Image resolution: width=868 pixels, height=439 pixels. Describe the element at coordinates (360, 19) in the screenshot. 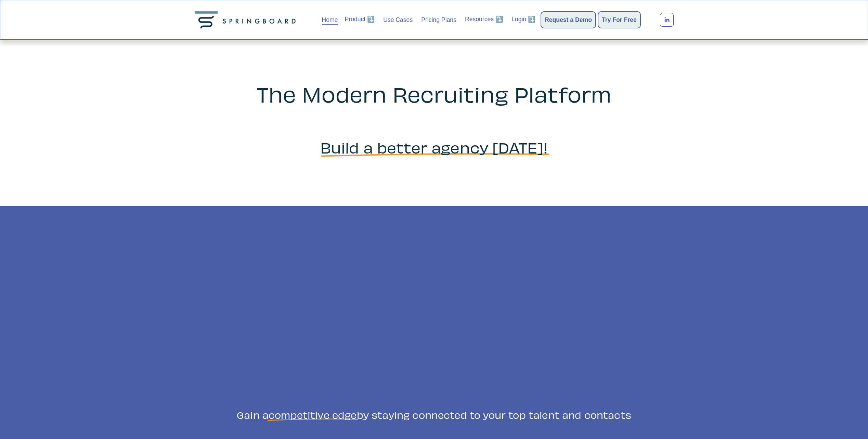

I see `span: Product ⤵️` at that location.